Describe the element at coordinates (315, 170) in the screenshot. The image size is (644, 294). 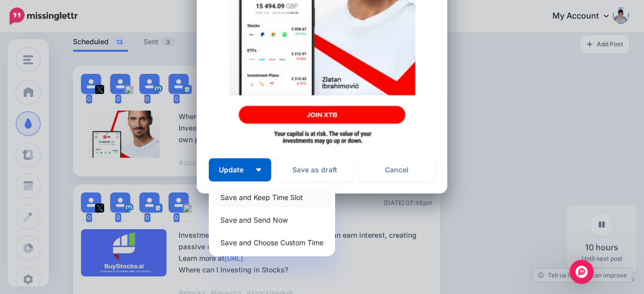
I see `button: Save as draft` at that location.